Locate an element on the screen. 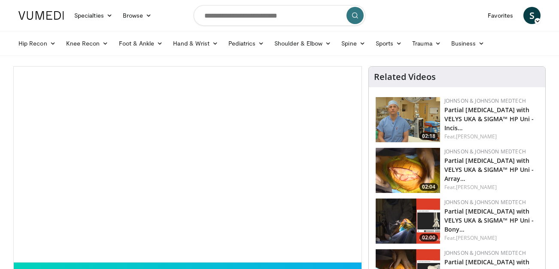 This screenshot has height=269, width=559. img: de91269e-dc9f-44d3-9315-4c54a60fc0f6.png.150x105_q85_crop-smart_upscale.png is located at coordinates (408, 170).